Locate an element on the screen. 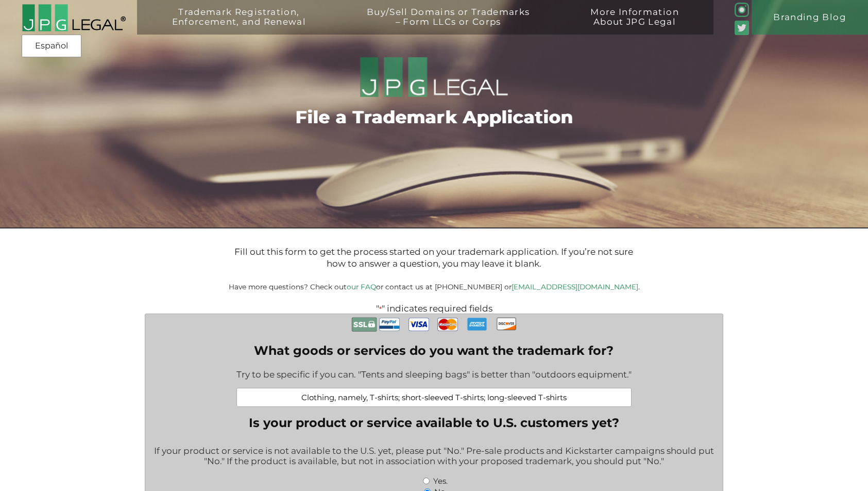 Image resolution: width=868 pixels, height=491 pixels. div: If your product or service is not available to the U.S. yet, please put "No." Pre-sale products a... is located at coordinates (434, 457).